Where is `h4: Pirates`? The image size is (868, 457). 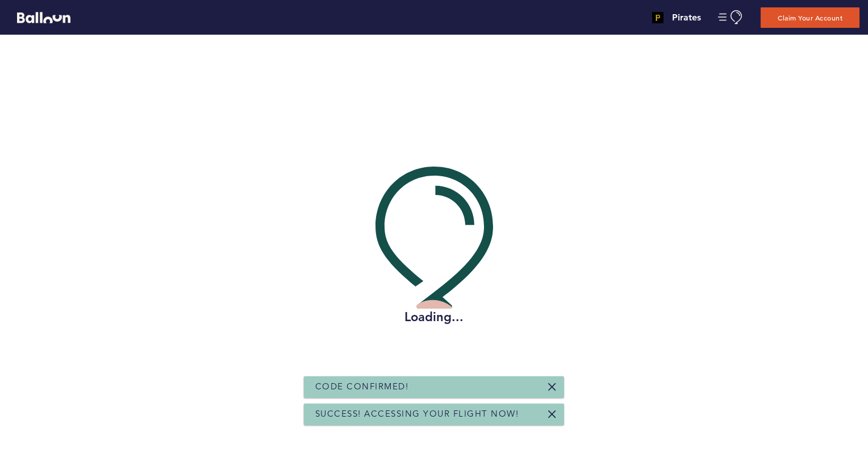
h4: Pirates is located at coordinates (686, 18).